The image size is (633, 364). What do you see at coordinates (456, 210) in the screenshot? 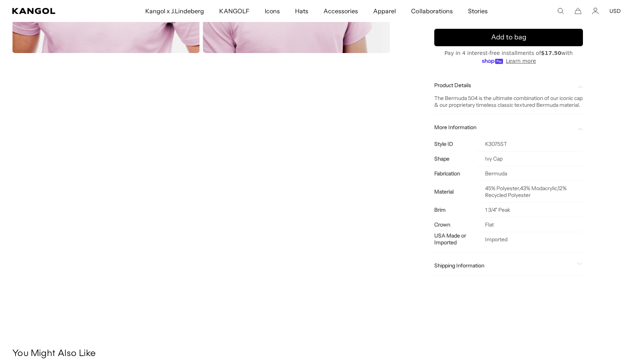
I see `th: Brim` at bounding box center [456, 210].